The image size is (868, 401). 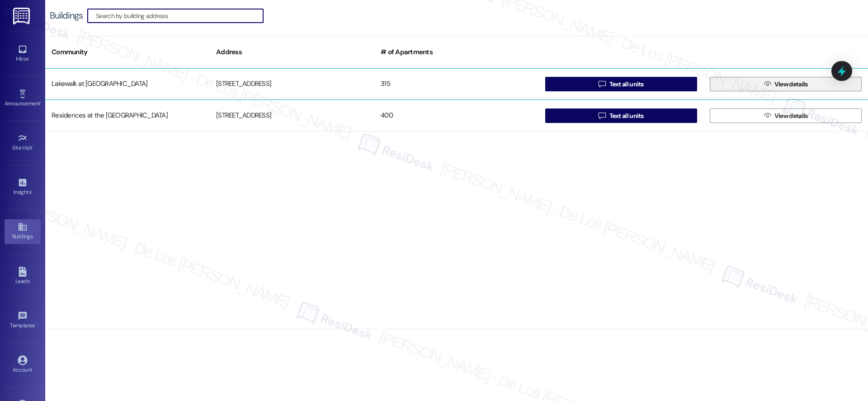 What do you see at coordinates (457, 115) in the screenshot?
I see `div: 400` at bounding box center [457, 115].